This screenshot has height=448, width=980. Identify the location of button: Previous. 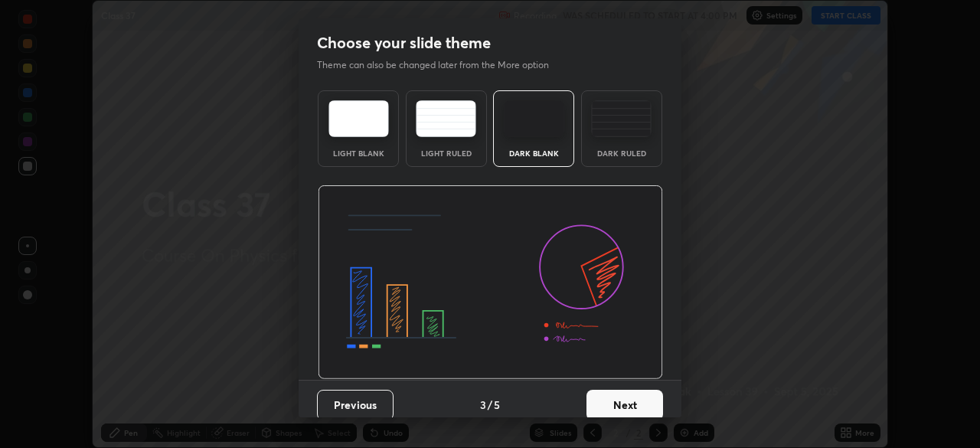
(355, 405).